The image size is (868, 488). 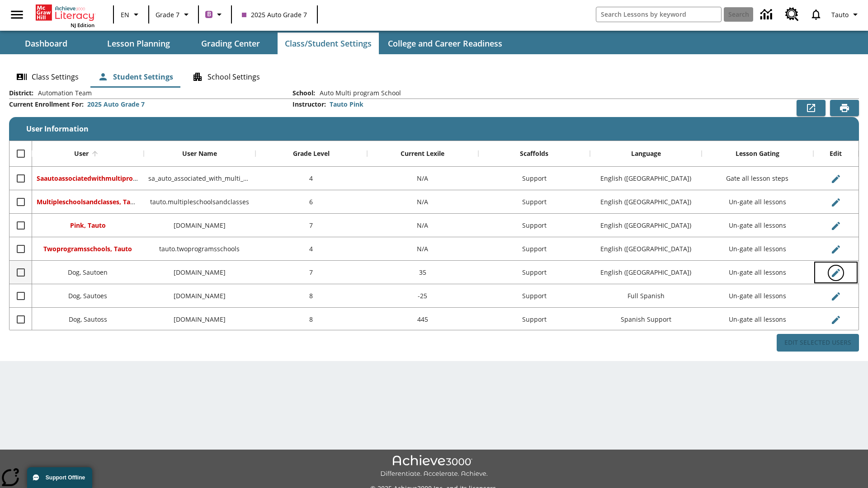 What do you see at coordinates (835, 154) in the screenshot?
I see `div: Edit` at bounding box center [835, 154].